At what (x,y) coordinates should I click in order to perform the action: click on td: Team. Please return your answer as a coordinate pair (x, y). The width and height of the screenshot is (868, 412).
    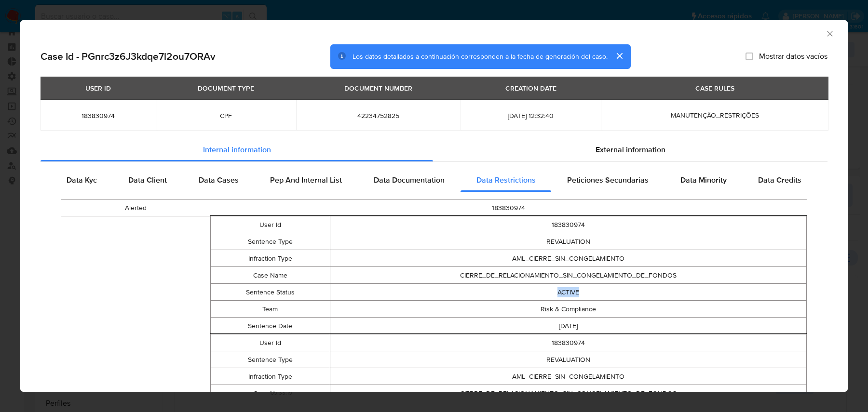
    Looking at the image, I should click on (270, 309).